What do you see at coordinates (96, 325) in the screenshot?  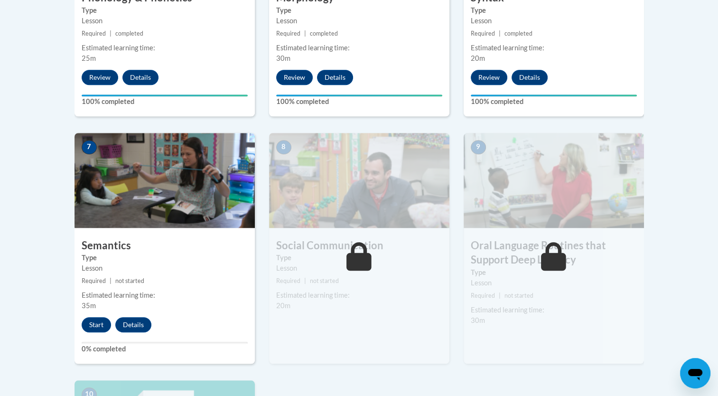 I see `button: Start` at bounding box center [96, 325].